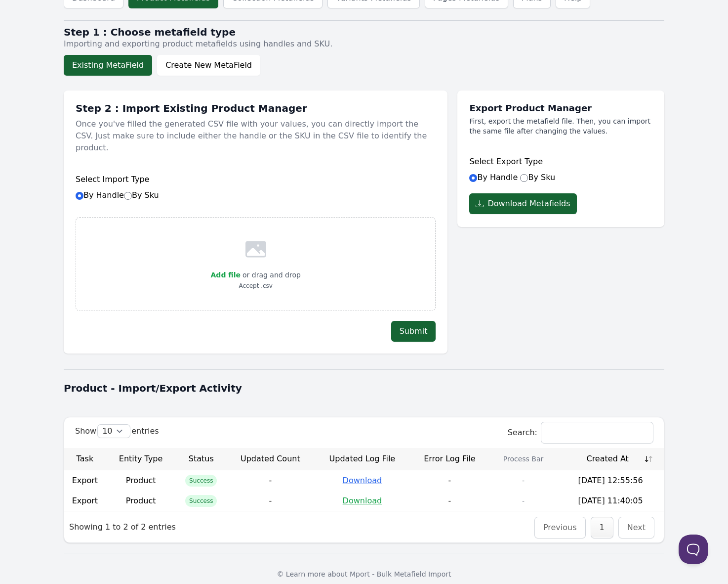 This screenshot has width=728, height=584. Describe the element at coordinates (79, 195) in the screenshot. I see `input: By HandleBy Sku` at that location.